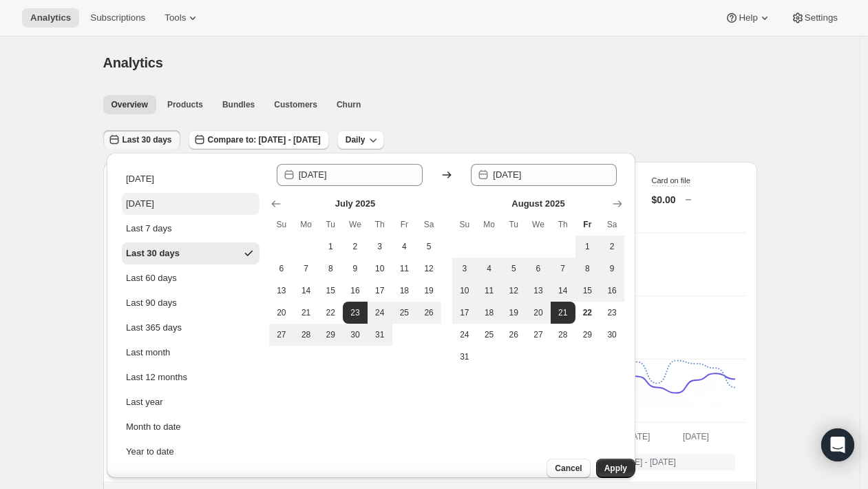 The image size is (868, 489). Describe the element at coordinates (513, 291) in the screenshot. I see `span: 12` at that location.